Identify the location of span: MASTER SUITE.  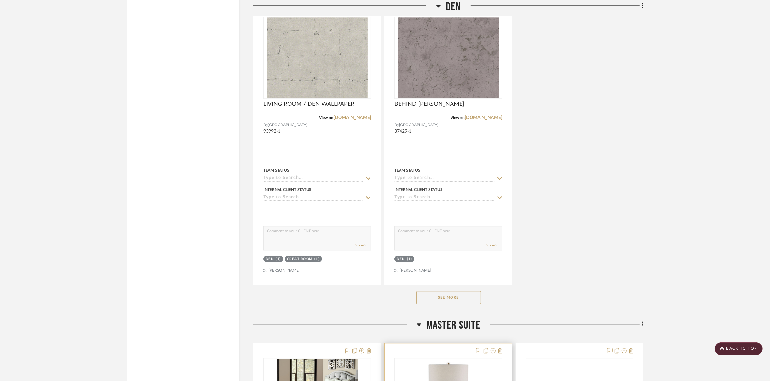
(453, 325).